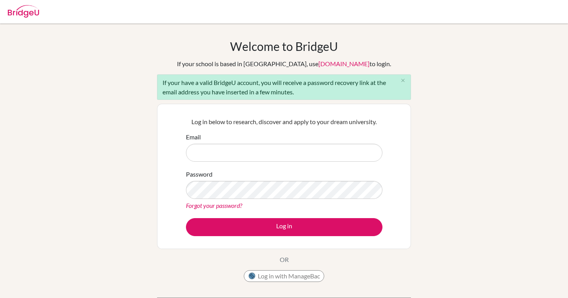 The image size is (568, 298). What do you see at coordinates (199, 174) in the screenshot?
I see `label: Password` at bounding box center [199, 174].